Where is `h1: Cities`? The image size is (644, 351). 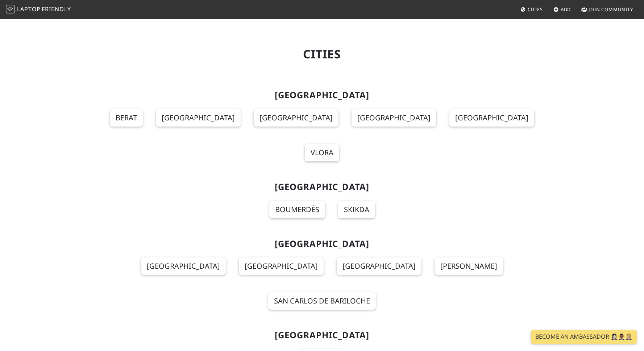
h1: Cities is located at coordinates (322, 54).